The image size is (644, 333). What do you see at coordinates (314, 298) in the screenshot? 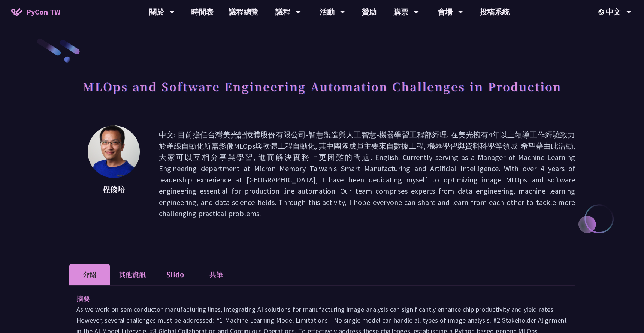
I see `p: 摘要` at bounding box center [314, 298].